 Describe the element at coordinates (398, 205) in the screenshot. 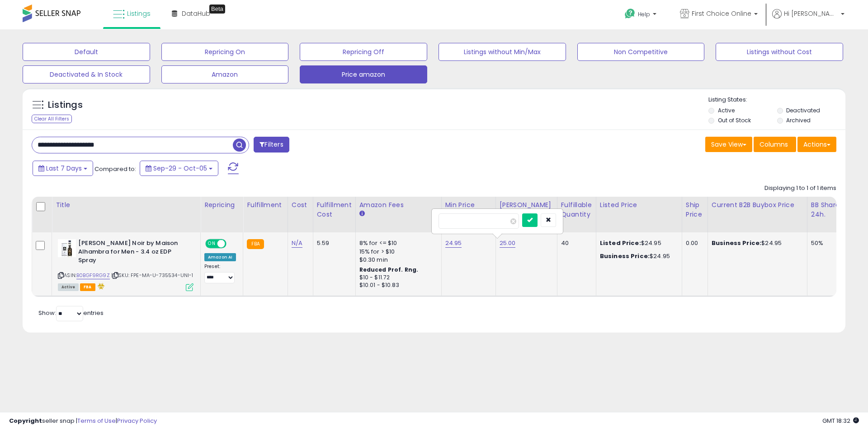

I see `div: Amazon Fees` at that location.